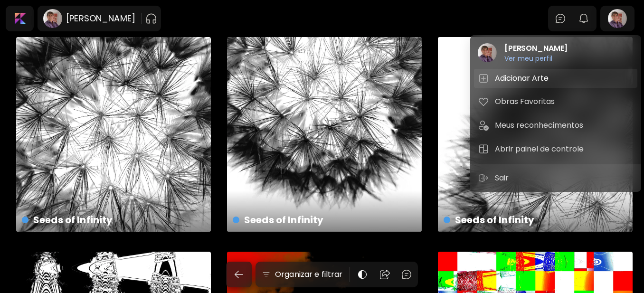  What do you see at coordinates (484, 178) in the screenshot?
I see `img: sign-out` at bounding box center [484, 178].